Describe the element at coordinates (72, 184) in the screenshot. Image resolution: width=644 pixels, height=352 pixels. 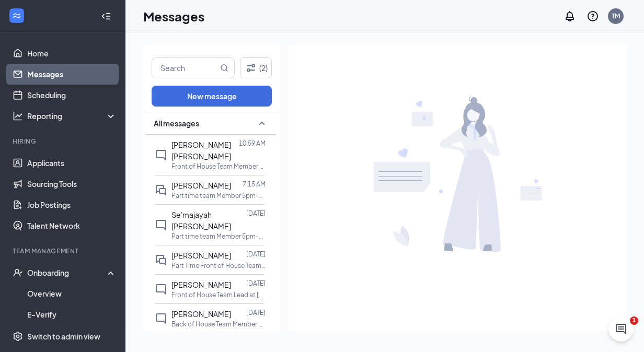
I see `a: Sourcing Tools` at that location.